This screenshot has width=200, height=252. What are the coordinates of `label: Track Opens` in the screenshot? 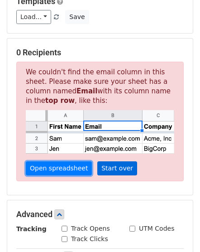 It's located at (91, 228).